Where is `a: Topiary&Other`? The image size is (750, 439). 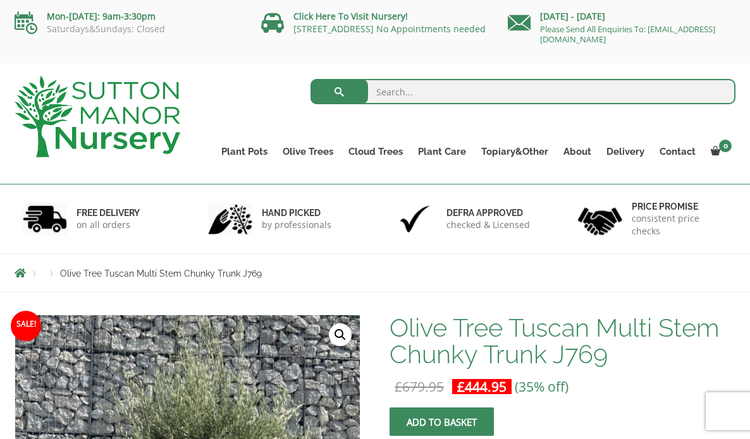 a: Topiary&Other is located at coordinates (515, 152).